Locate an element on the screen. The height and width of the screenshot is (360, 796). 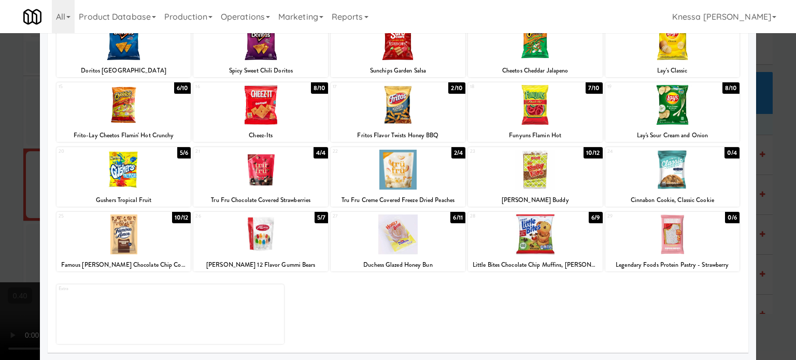
div: 2/4 is located at coordinates (458, 153).